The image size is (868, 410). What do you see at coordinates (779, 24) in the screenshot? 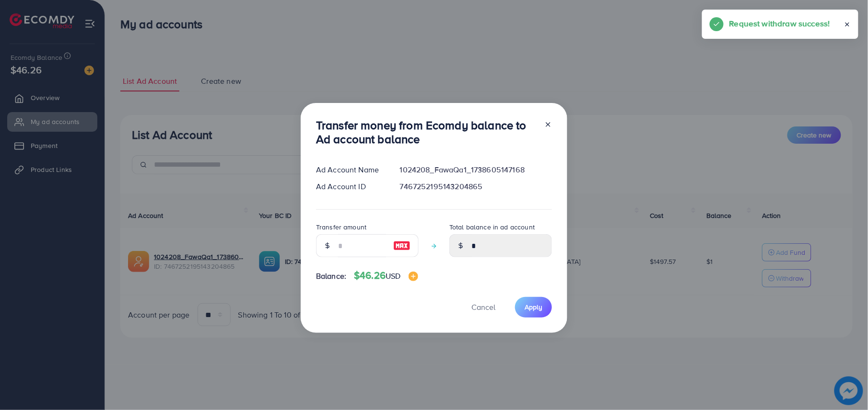
I see `h5: Request withdraw success!` at bounding box center [779, 24].